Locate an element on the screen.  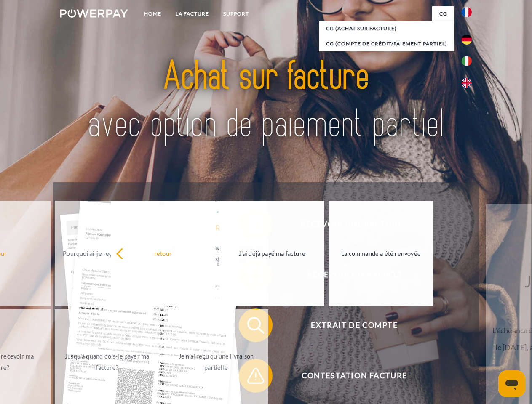
a: Home is located at coordinates (152, 14).